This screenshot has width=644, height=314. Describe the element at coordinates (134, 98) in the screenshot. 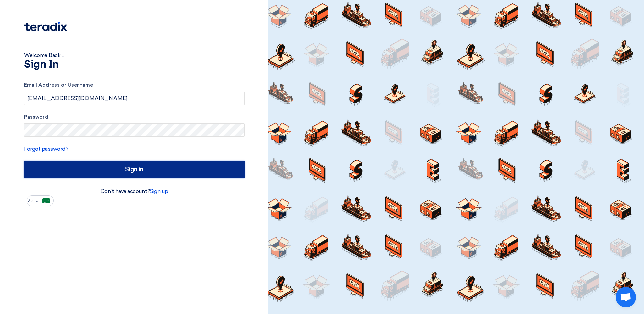

I see `input: Enter your business email or username` at that location.